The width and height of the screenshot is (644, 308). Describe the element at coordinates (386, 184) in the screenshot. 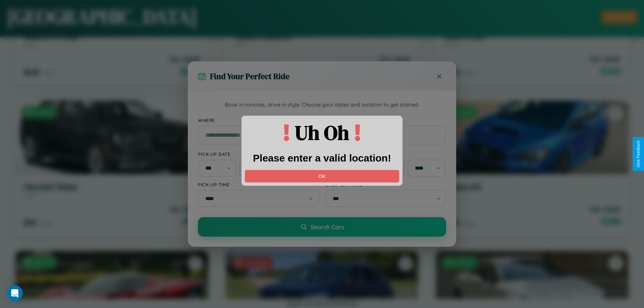

I see `label: Drop-off Time` at that location.